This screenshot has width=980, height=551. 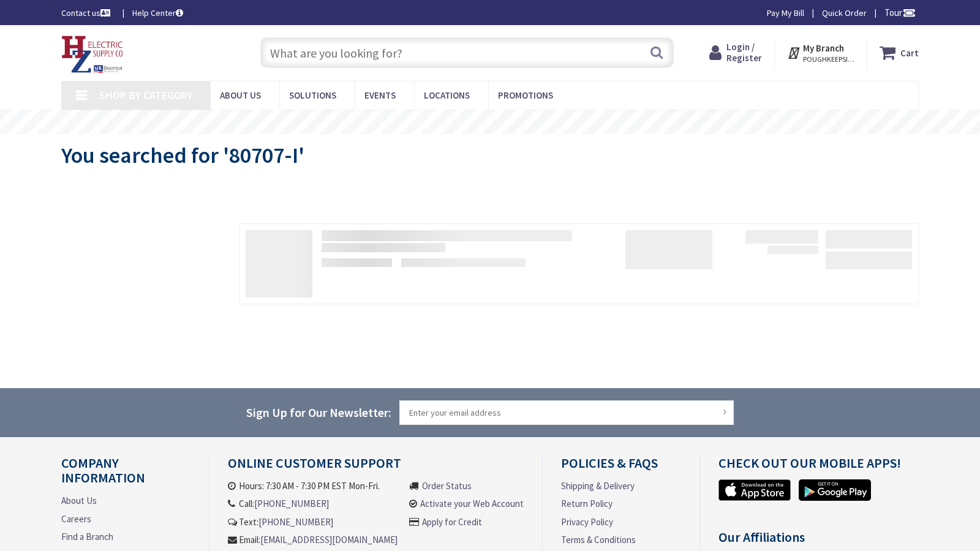 What do you see at coordinates (146, 95) in the screenshot?
I see `span: Shop By Category` at bounding box center [146, 95].